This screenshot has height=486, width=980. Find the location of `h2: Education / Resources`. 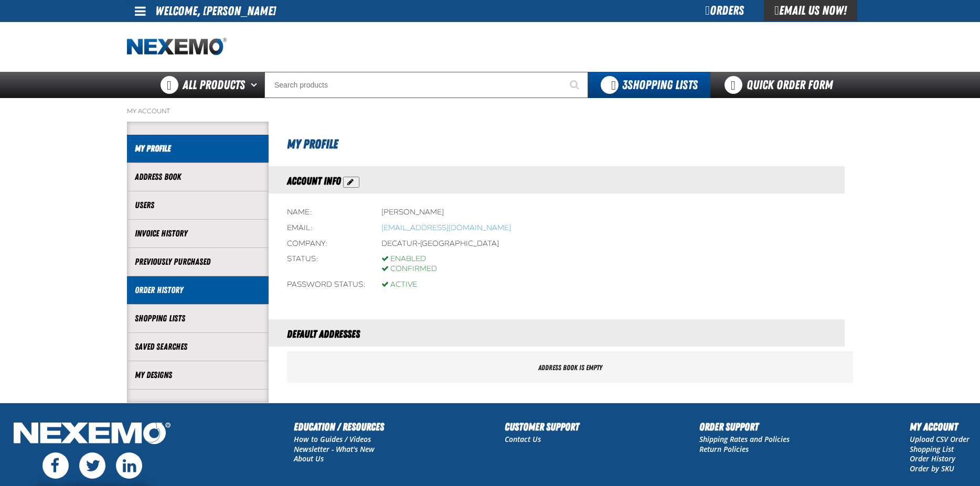

h2: Education / Resources is located at coordinates (339, 427).